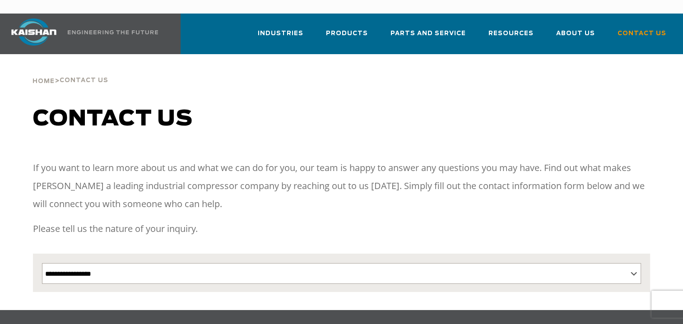  What do you see at coordinates (347, 33) in the screenshot?
I see `span: Products` at bounding box center [347, 33].